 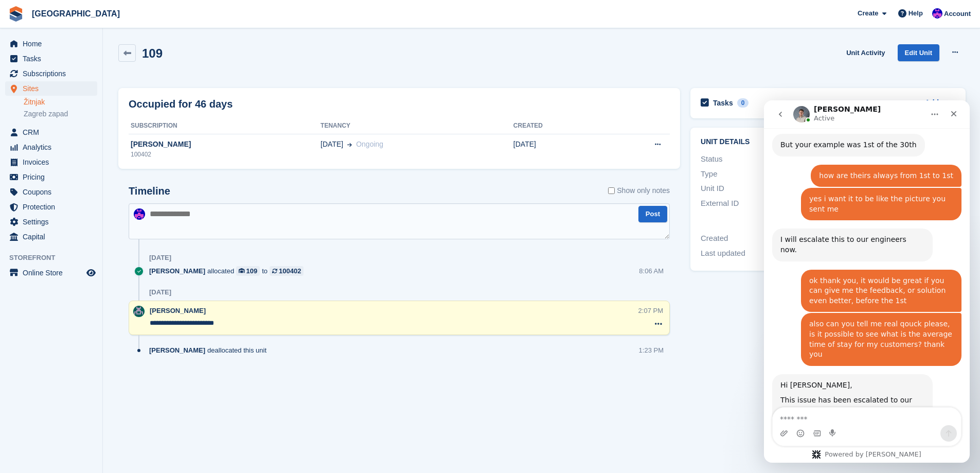 I want to click on span: Coupons, so click(x=53, y=192).